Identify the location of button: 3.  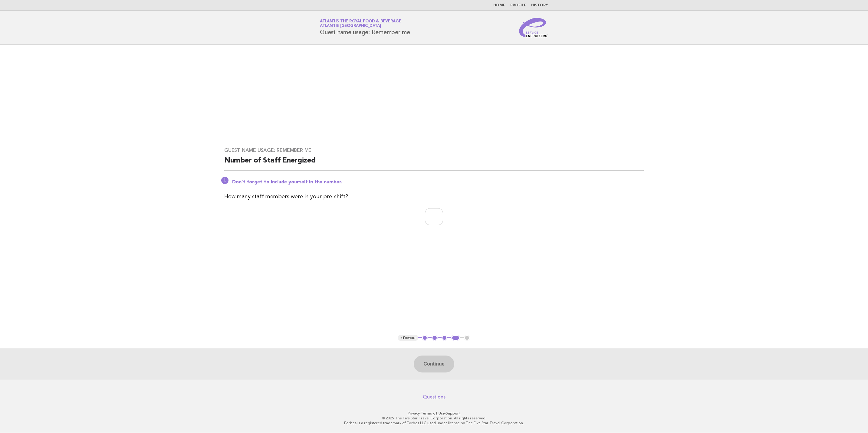
(445, 338).